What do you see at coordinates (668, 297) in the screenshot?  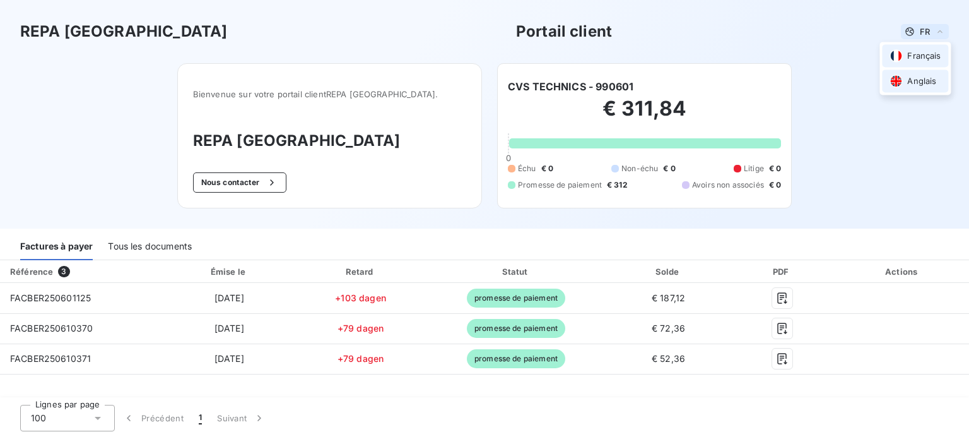 I see `span: € 187,12` at bounding box center [668, 297].